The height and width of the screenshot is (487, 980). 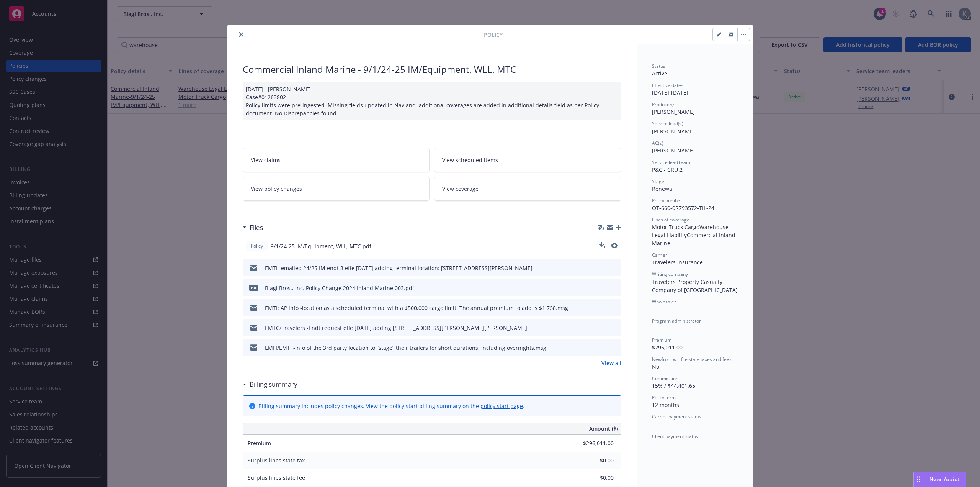 I want to click on span: AC(s), so click(x=658, y=143).